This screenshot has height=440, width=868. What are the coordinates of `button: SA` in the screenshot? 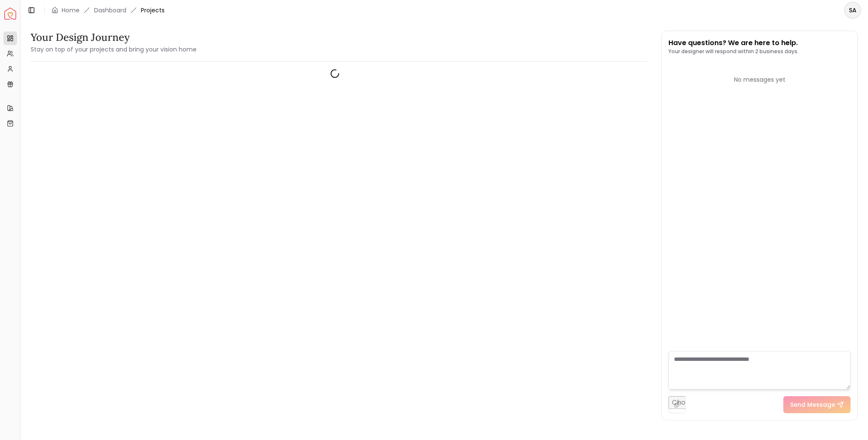 It's located at (852, 10).